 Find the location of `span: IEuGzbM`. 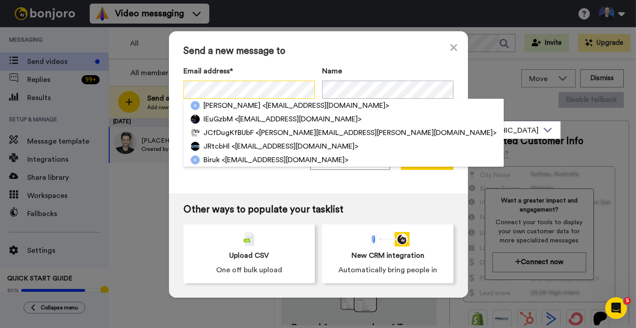

span: IEuGzbM is located at coordinates (218, 119).